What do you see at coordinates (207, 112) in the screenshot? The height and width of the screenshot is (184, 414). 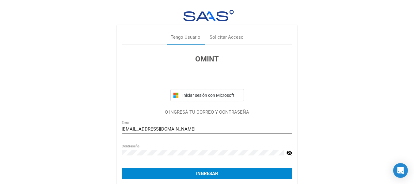 I see `p: O INGRESÁ TU CORREO Y CONTRASEÑA` at bounding box center [207, 112].